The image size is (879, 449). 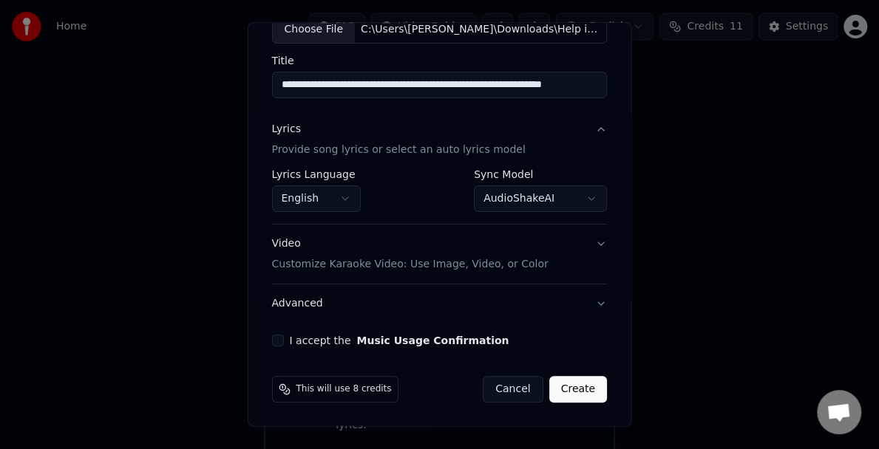 What do you see at coordinates (440, 197) in the screenshot?
I see `div: LyricsProvide song lyrics or select an auto lyrics model` at bounding box center [440, 197].